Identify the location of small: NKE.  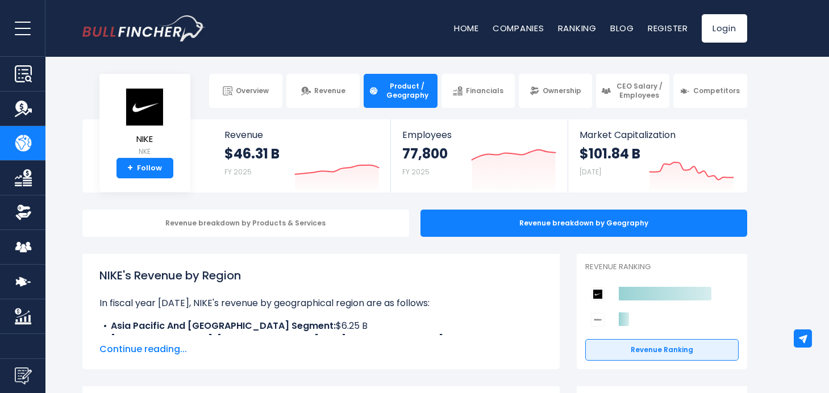
(145, 152).